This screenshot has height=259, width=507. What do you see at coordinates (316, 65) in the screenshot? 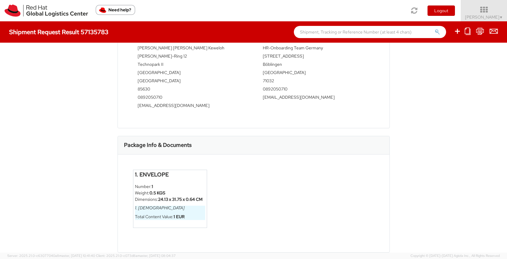
I see `td: Böblingen` at bounding box center [316, 65].